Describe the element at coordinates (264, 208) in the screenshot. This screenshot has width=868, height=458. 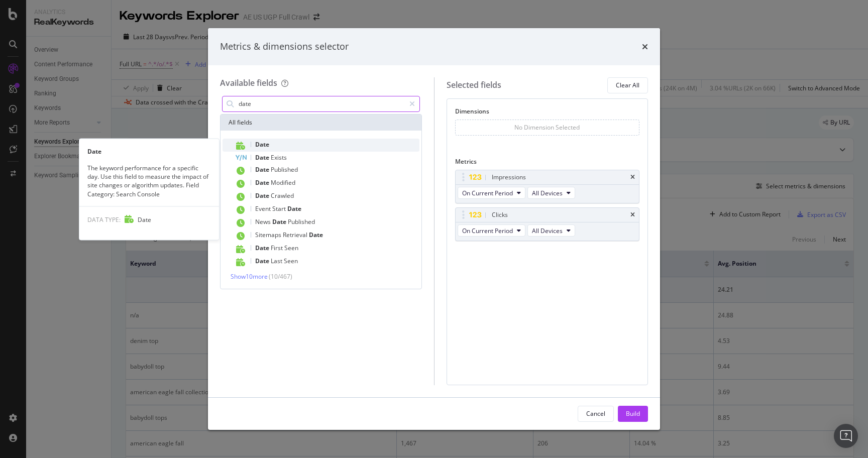
I see `span: Event` at that location.